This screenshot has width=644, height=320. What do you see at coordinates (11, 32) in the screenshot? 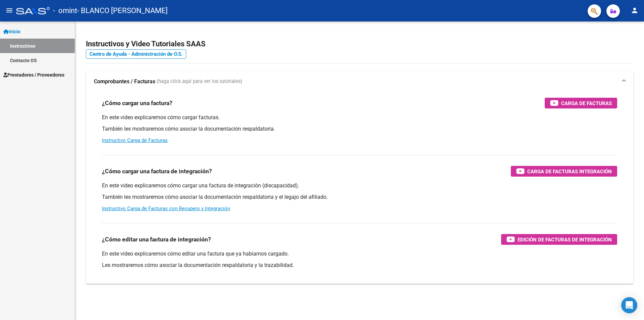
I see `span: Inicio` at bounding box center [11, 32].